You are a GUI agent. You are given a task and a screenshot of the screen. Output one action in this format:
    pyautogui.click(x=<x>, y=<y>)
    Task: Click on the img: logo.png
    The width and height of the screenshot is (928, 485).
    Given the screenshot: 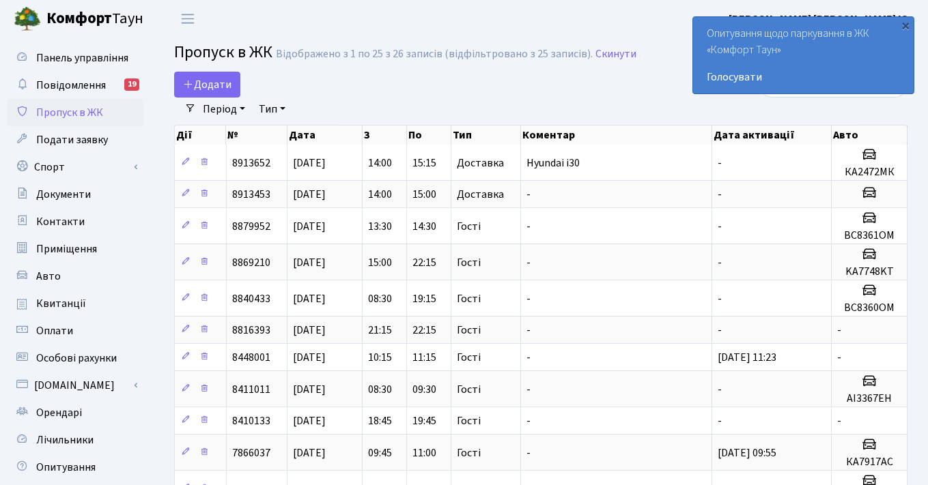 What is the action you would take?
    pyautogui.click(x=27, y=19)
    